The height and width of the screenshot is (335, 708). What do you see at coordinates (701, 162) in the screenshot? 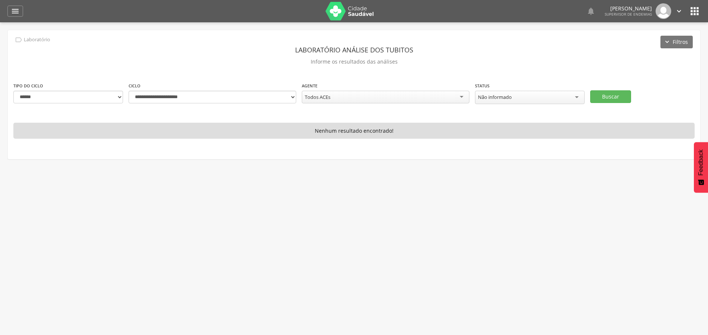
I see `span: Feedback` at bounding box center [701, 162].